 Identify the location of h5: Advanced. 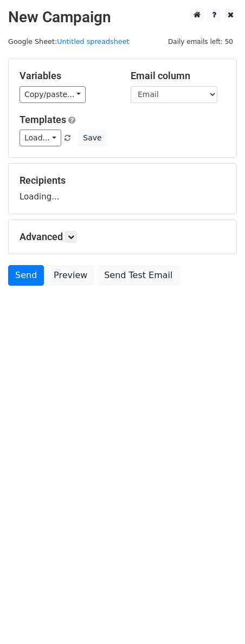
(122, 237).